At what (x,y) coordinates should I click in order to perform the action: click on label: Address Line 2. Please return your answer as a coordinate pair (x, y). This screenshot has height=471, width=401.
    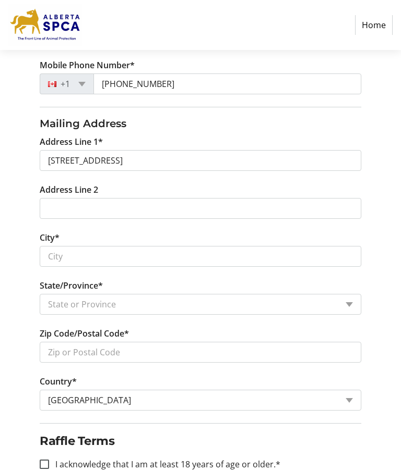
    Looking at the image, I should click on (69, 190).